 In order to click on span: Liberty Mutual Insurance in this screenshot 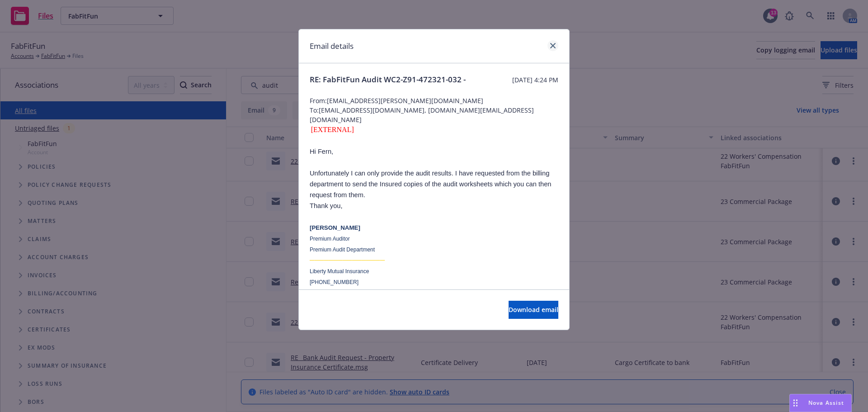, I will do `click(339, 271)`.